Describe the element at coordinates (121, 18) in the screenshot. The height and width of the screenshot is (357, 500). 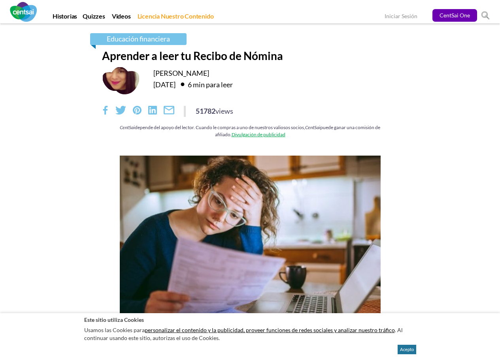
I see `a: Videos` at that location.